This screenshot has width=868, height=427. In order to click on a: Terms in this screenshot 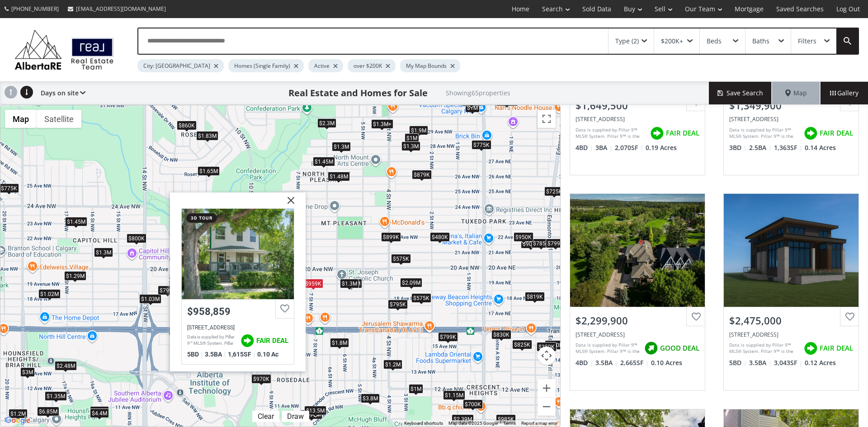, I will do `click(509, 423)`.